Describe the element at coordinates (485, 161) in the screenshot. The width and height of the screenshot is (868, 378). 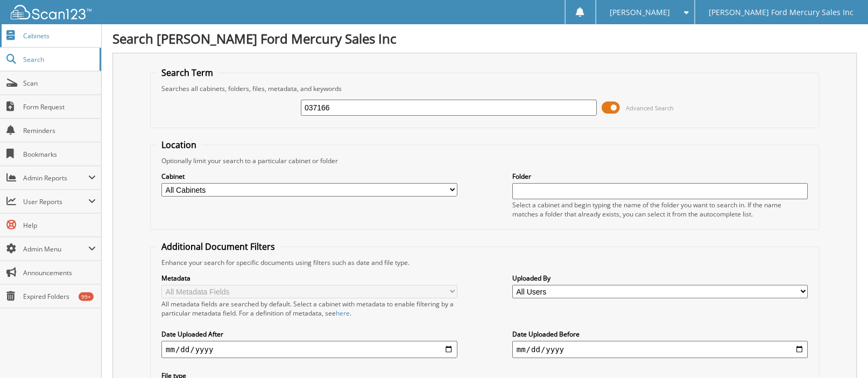
I see `div: Optionally limit your search to a particular cabinet or folder` at that location.